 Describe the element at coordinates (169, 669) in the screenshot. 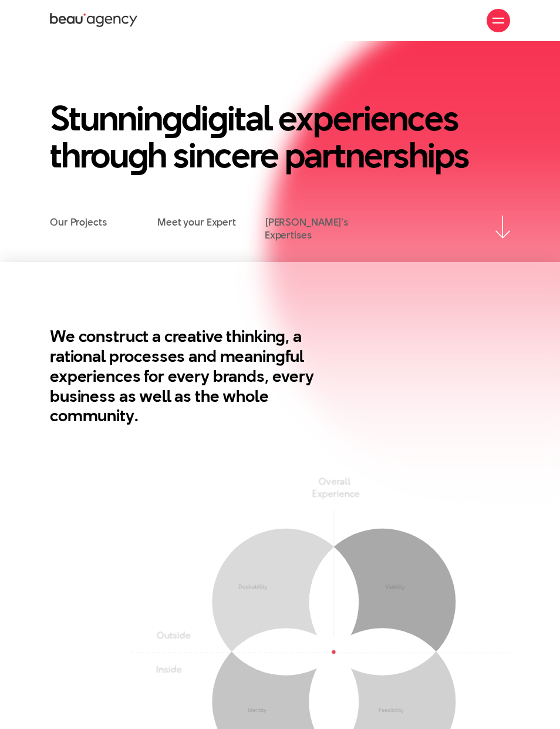

I see `tspan: Inside` at that location.